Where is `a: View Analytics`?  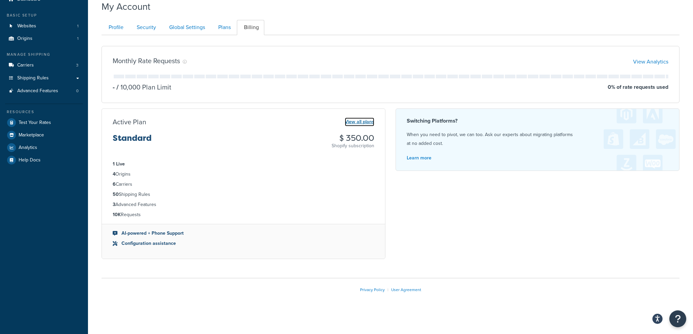
a: View Analytics is located at coordinates (650, 62).